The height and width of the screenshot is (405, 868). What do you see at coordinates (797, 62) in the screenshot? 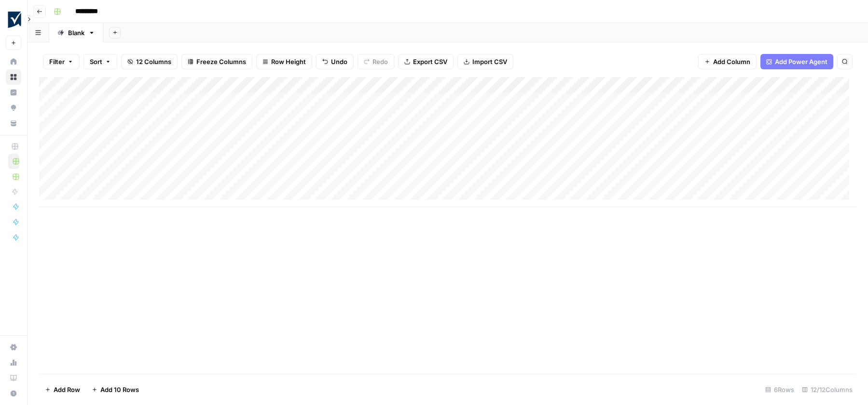
I see `button: Add Power Agent` at bounding box center [797, 62].